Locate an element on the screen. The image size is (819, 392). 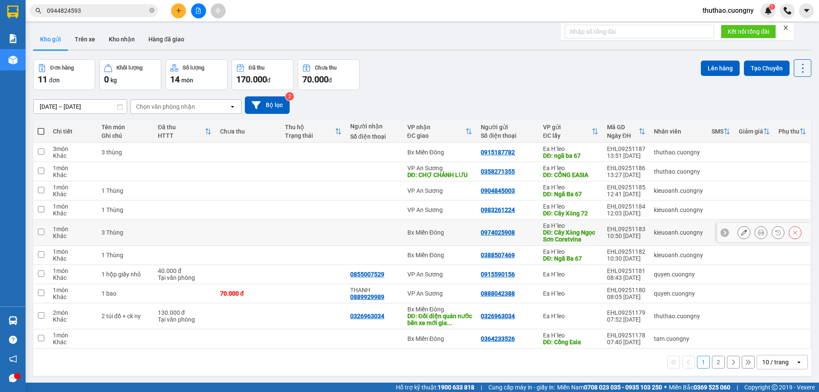
div: EHL09251178 is located at coordinates (626, 335).